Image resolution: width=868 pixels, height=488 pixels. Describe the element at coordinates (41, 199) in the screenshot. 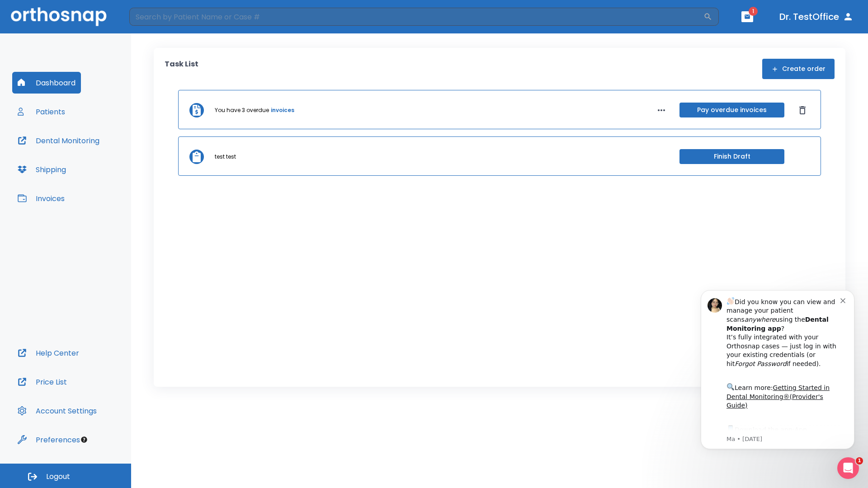

I see `button: Invoices` at that location.